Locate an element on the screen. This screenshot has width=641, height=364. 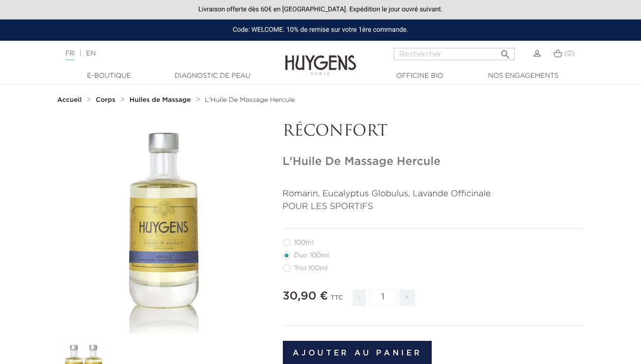
p: Romarin, Eucalyptus Globulus, Lavande Officinale is located at coordinates (433, 194).